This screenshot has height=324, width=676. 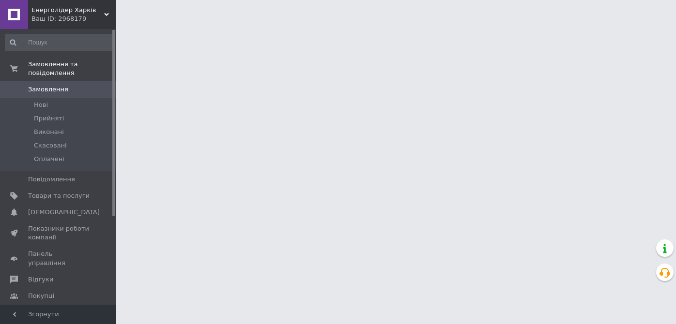 I want to click on span: Оплачені, so click(x=49, y=159).